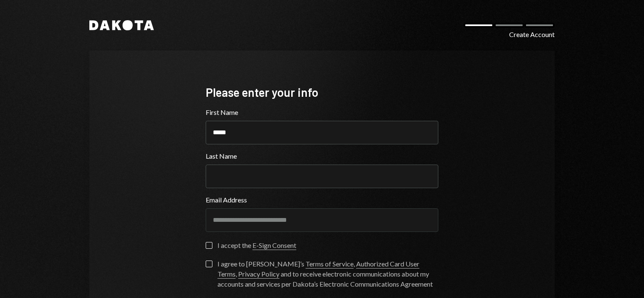  Describe the element at coordinates (322, 156) in the screenshot. I see `label: Last Name` at that location.